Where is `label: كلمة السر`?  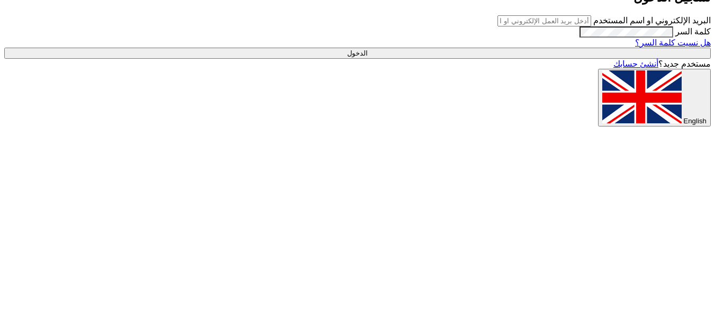 label: كلمة السر is located at coordinates (693, 31).